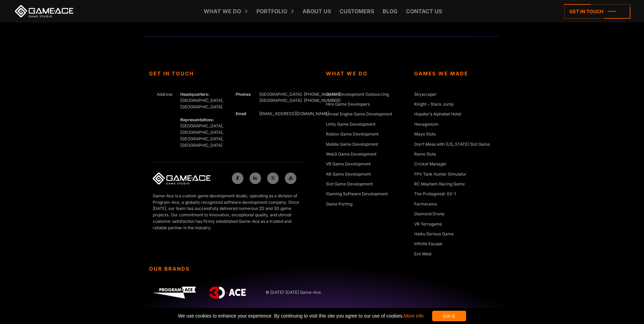 This screenshot has width=644, height=324. What do you see at coordinates (351, 155) in the screenshot?
I see `a: Web3 Game Development` at bounding box center [351, 155].